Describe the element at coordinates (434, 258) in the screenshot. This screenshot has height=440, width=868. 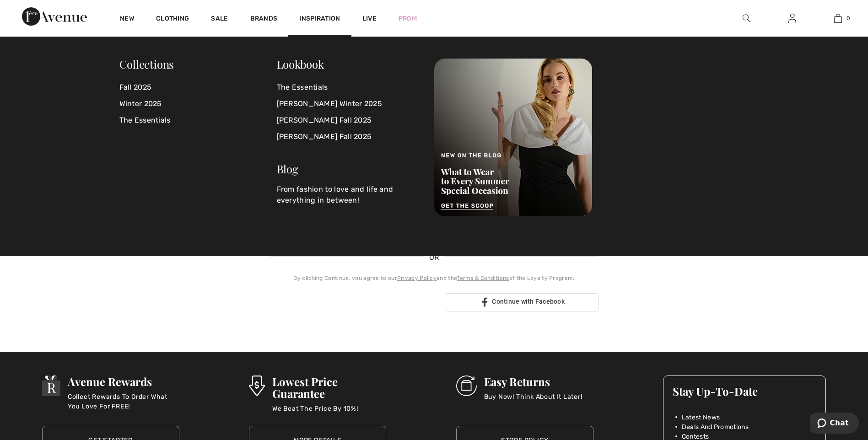
I see `span: OR` at that location.